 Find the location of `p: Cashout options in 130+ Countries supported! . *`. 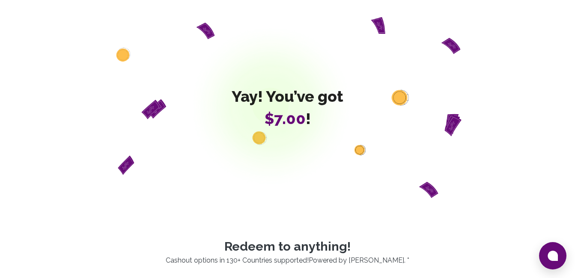

p: Cashout options in 130+ Countries supported! . * is located at coordinates (288, 261).